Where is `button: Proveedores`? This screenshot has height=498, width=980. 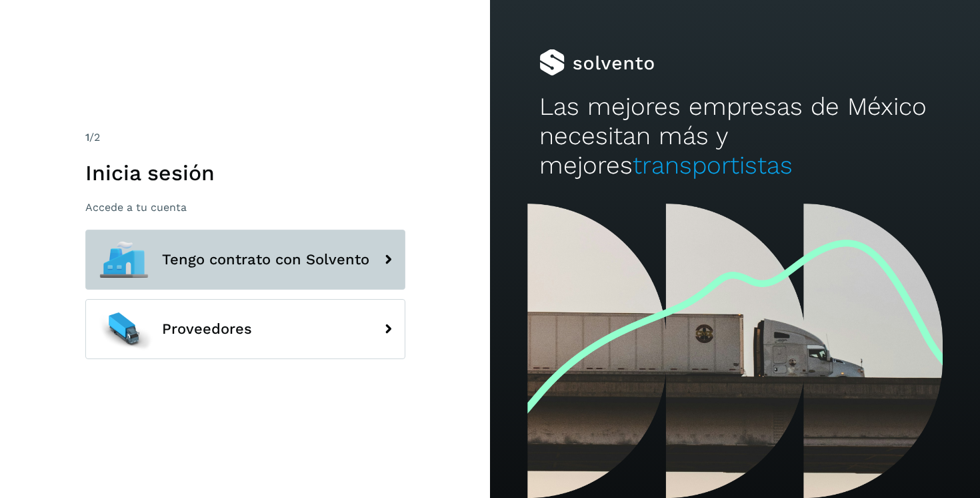
button: Proveedores is located at coordinates (246, 329).